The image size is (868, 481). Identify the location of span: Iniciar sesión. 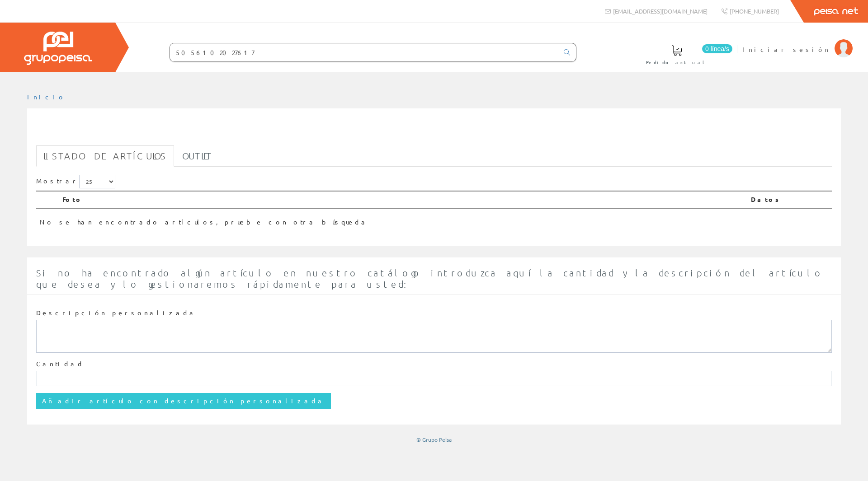
(786, 49).